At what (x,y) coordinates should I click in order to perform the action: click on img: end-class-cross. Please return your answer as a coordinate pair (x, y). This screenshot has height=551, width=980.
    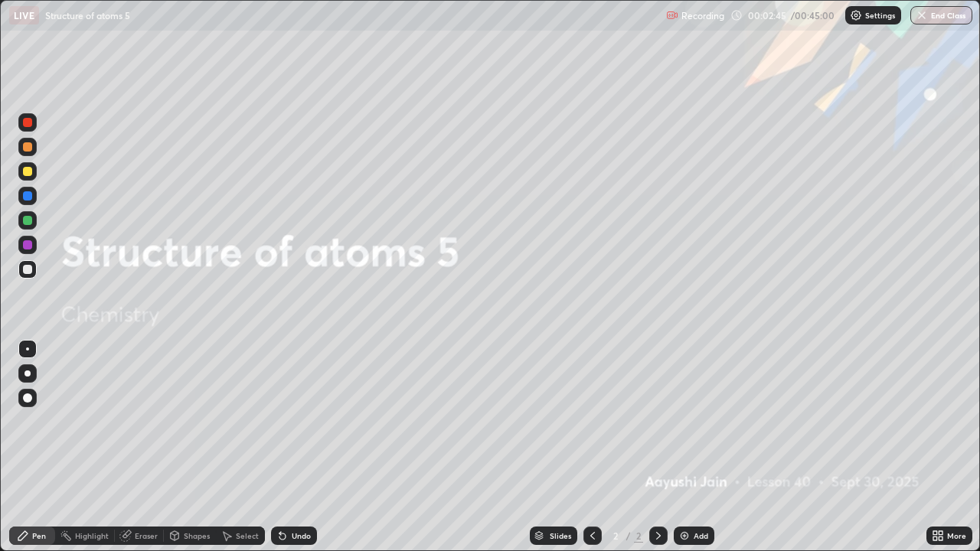
    Looking at the image, I should click on (921, 15).